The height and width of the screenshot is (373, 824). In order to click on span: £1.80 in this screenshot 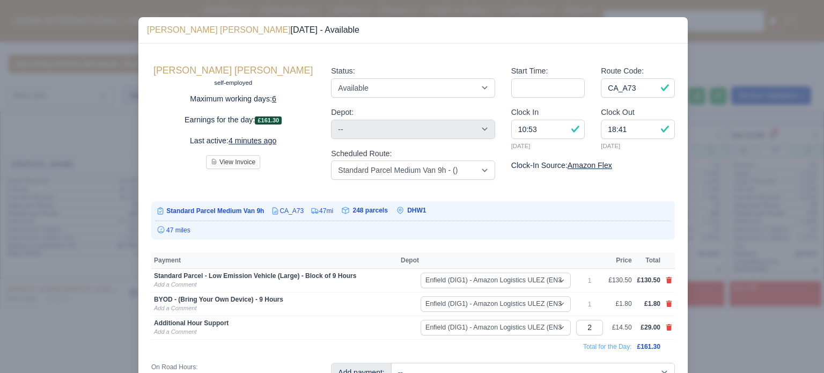, I will do `click(653, 304)`.